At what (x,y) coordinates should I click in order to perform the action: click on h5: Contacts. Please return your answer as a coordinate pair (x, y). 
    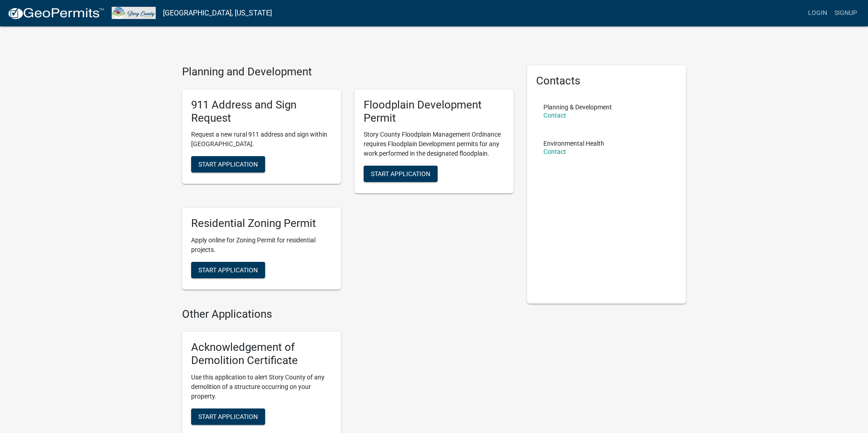
    Looking at the image, I should click on (606, 81).